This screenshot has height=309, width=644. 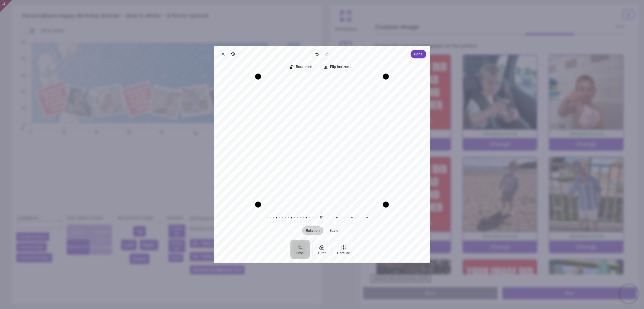 I want to click on span: Rotation, so click(x=313, y=230).